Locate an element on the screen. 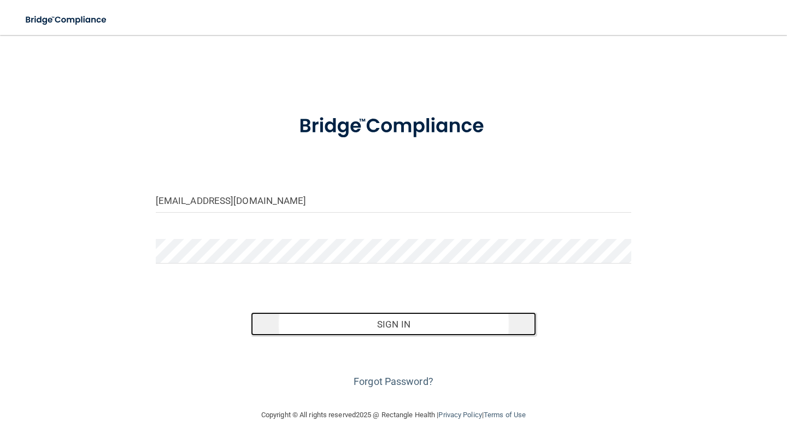 This screenshot has width=787, height=444. button: Sign In is located at coordinates (393, 324).